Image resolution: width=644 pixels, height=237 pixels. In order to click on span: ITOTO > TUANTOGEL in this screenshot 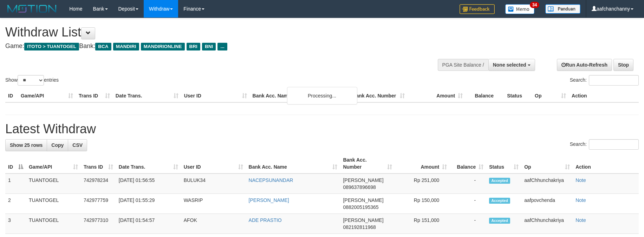, I will do `click(52, 47)`.